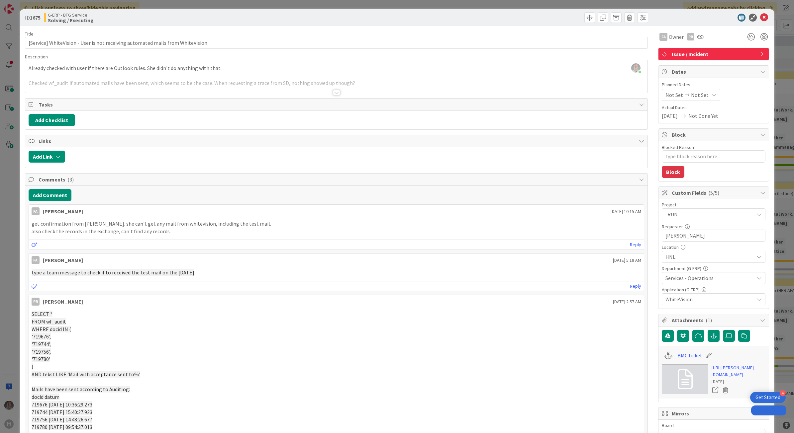  What do you see at coordinates (713, 205) in the screenshot?
I see `div: Project` at bounding box center [713, 205].